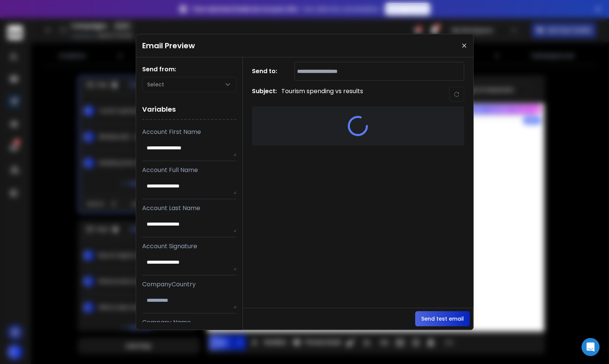 Image resolution: width=609 pixels, height=364 pixels. I want to click on p: Account Last Name, so click(189, 208).